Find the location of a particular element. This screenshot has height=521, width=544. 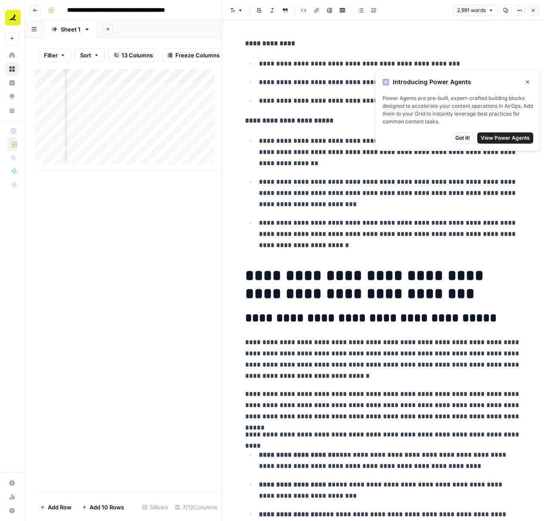

a: Insights is located at coordinates (12, 83).